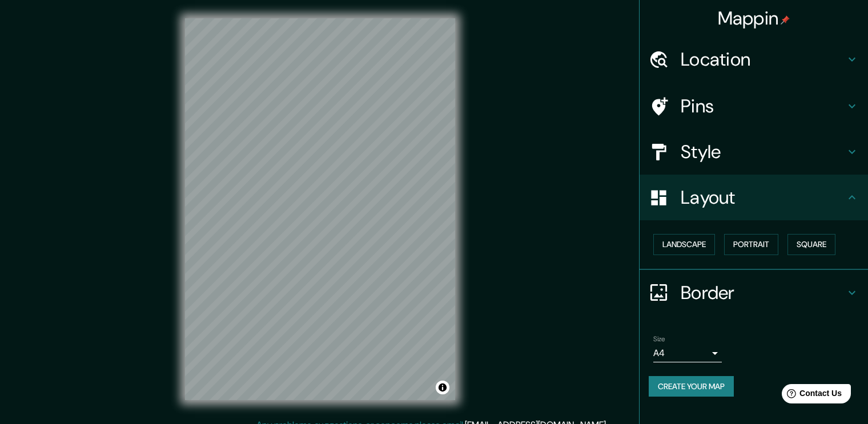 This screenshot has width=868, height=424. Describe the element at coordinates (754, 198) in the screenshot. I see `div: Layout` at that location.